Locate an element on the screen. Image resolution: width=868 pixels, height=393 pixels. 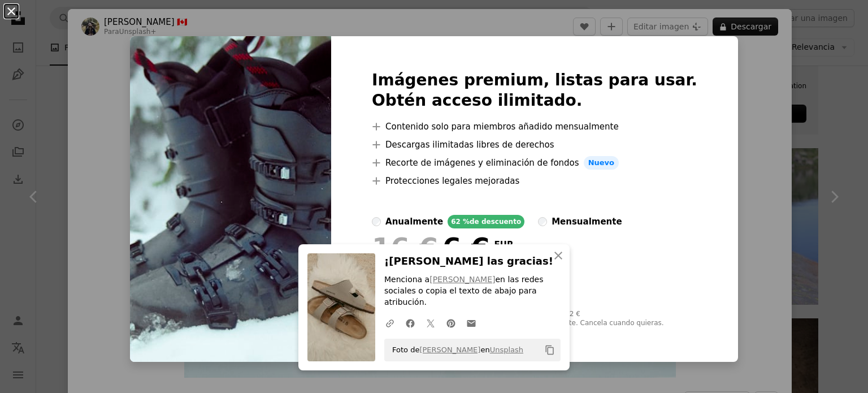
div: mensualmente is located at coordinates (587, 222).